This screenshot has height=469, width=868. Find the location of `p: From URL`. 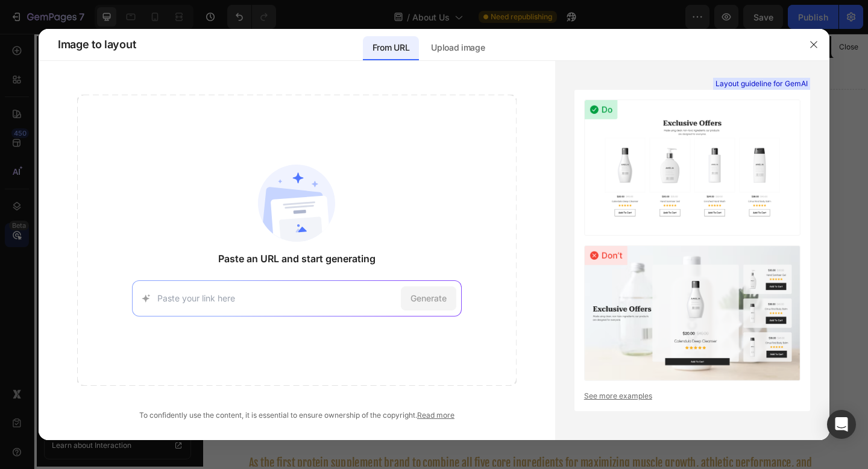

p: From URL is located at coordinates (391, 48).